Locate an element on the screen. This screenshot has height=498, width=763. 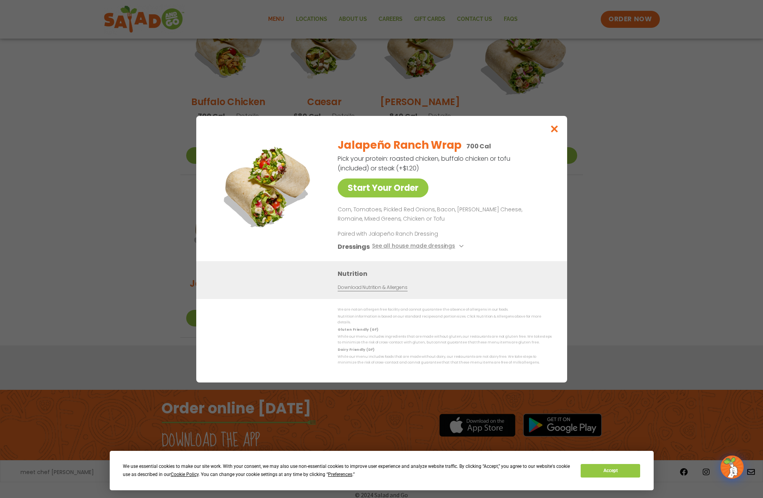
div: We use essential cookies to make our site work. With your consent, we may also use non-essential ... is located at coordinates (347, 470).